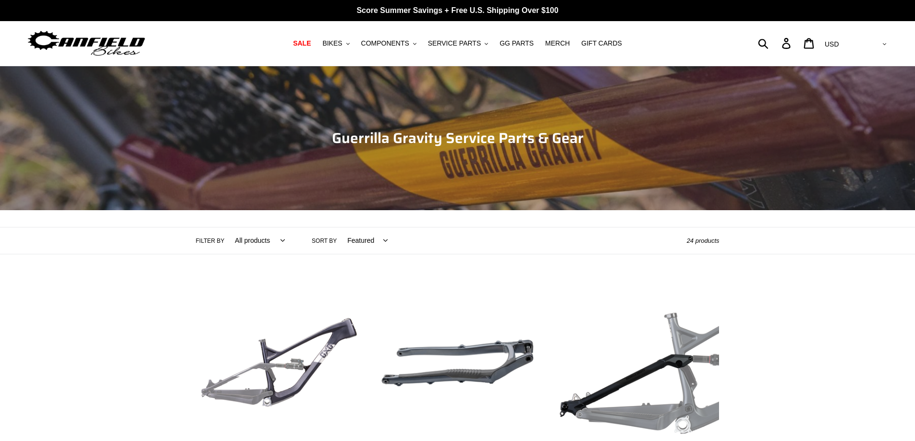 The image size is (915, 441). I want to click on input: Search, so click(775, 43).